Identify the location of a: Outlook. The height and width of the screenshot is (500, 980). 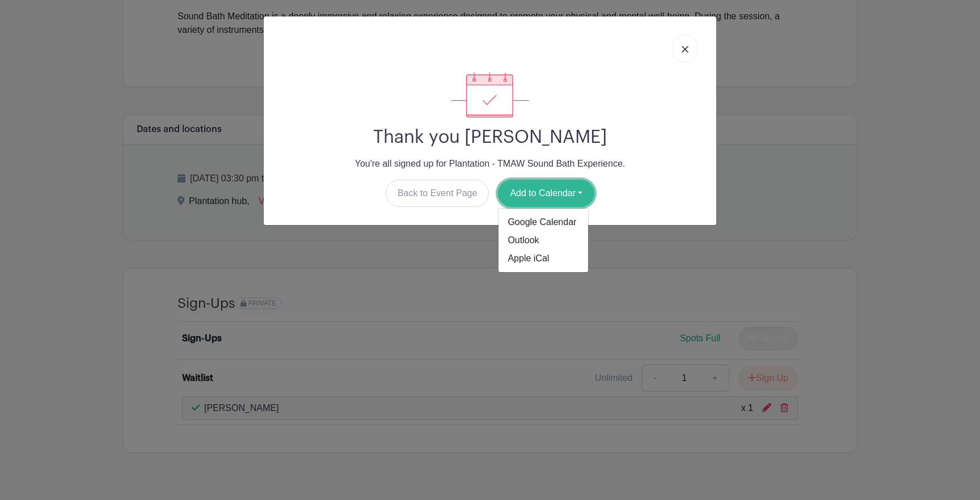
(543, 240).